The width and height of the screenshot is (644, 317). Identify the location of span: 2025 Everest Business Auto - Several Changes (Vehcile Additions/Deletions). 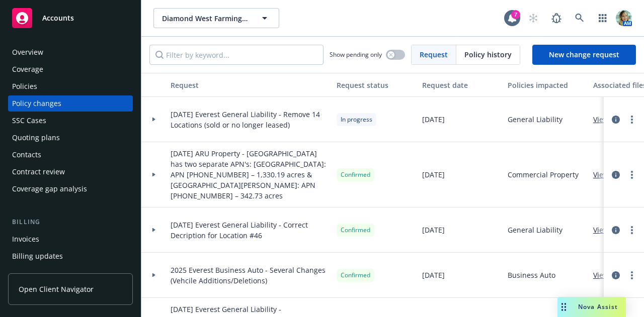
(250, 275).